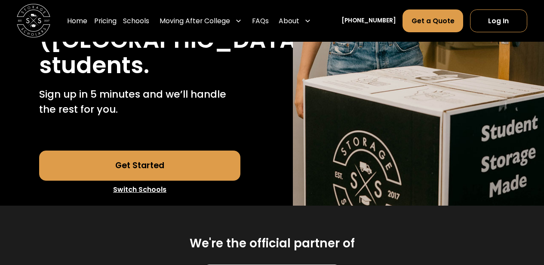 The image size is (544, 265). I want to click on a: Get a Quote, so click(432, 21).